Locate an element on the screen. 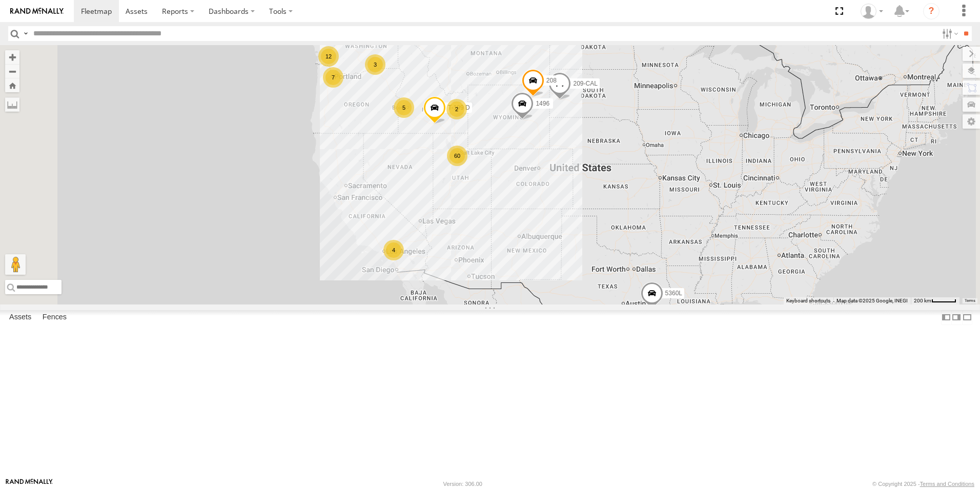 Image resolution: width=980 pixels, height=489 pixels. div: © Copyright 2025 - is located at coordinates (923, 484).